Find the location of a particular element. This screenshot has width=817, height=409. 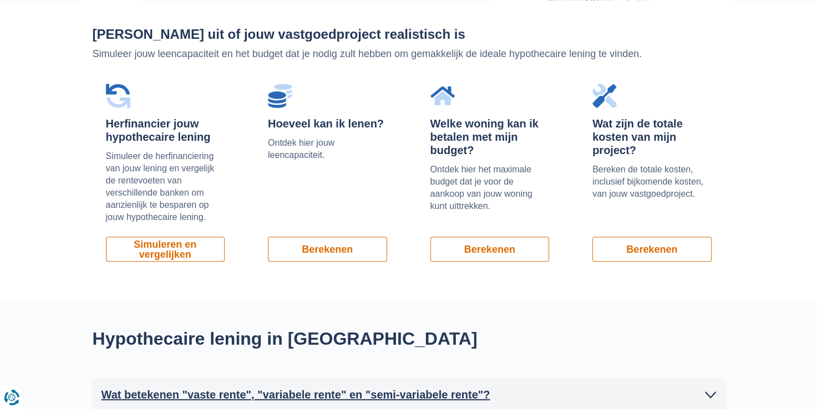

p: Ontdek hier jouw leencapaciteit. is located at coordinates (327, 149).